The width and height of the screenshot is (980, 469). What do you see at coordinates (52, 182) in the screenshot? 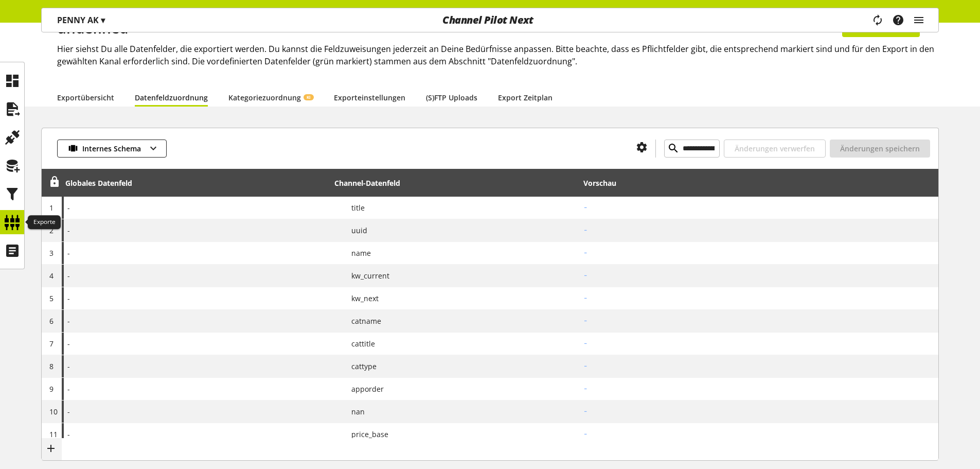
I see `div: Entsperren, um Zeilen neu anzuordnen` at bounding box center [52, 182].